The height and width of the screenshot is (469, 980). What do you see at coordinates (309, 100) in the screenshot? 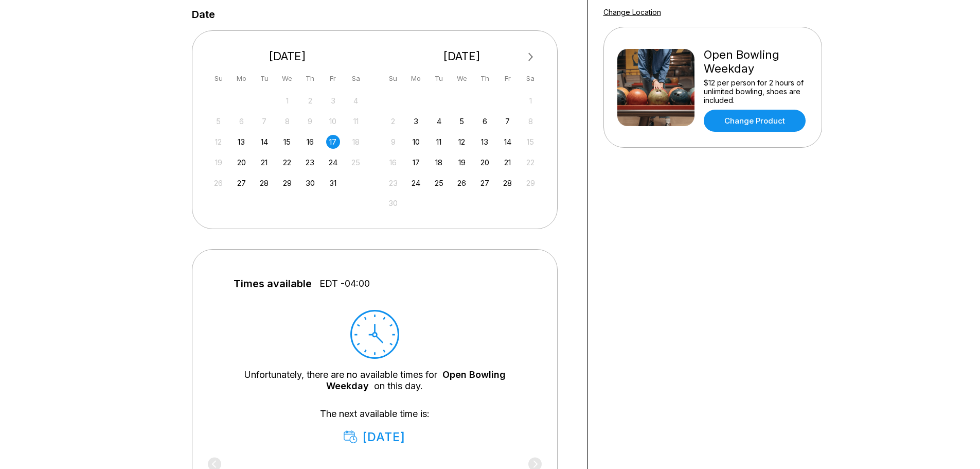
I see `div: Not available Thursday, October 2nd, 2025` at bounding box center [309, 100].